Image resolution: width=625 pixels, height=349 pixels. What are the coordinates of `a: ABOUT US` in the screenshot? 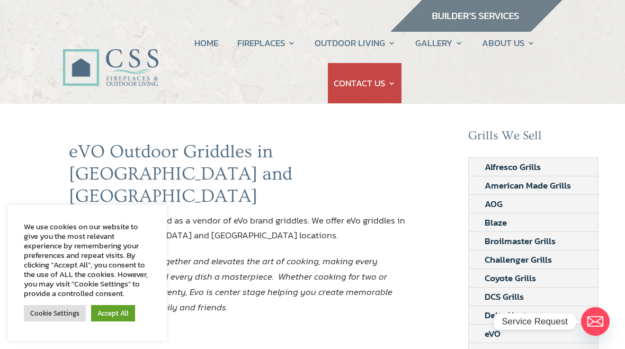 It's located at (509, 43).